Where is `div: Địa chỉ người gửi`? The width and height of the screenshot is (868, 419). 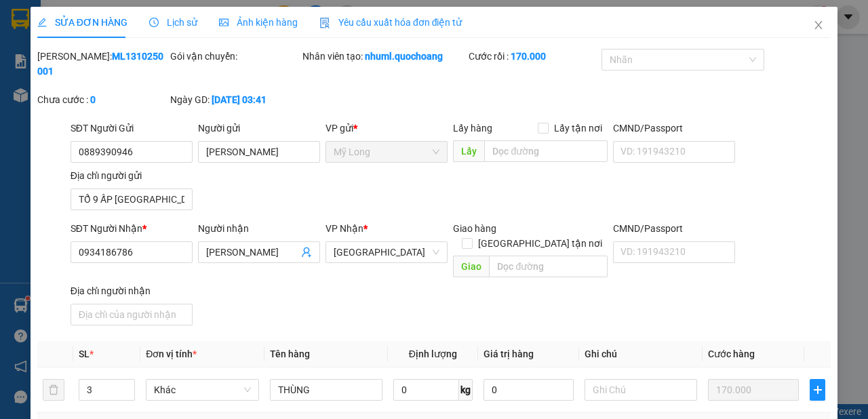 div: Địa chỉ người gửi is located at coordinates (132, 176).